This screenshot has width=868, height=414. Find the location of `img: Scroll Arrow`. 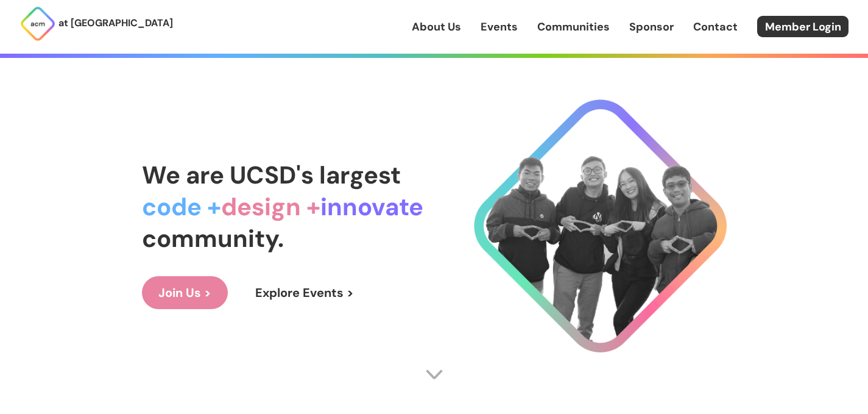

img: Scroll Arrow is located at coordinates (434, 375).